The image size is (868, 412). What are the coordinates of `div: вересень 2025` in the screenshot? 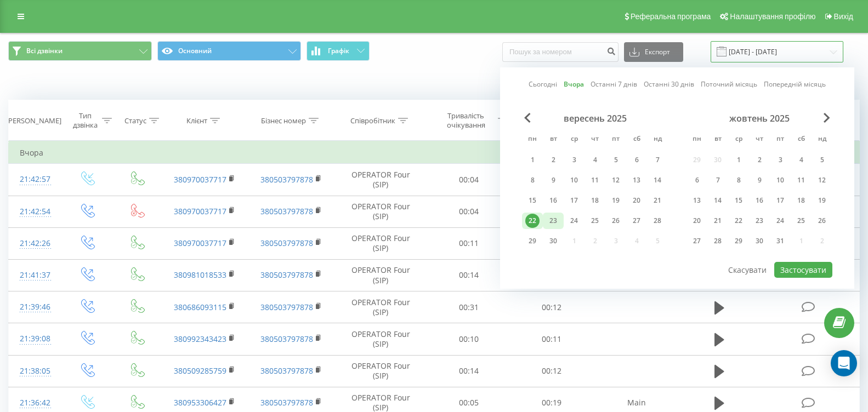 It's located at (595, 118).